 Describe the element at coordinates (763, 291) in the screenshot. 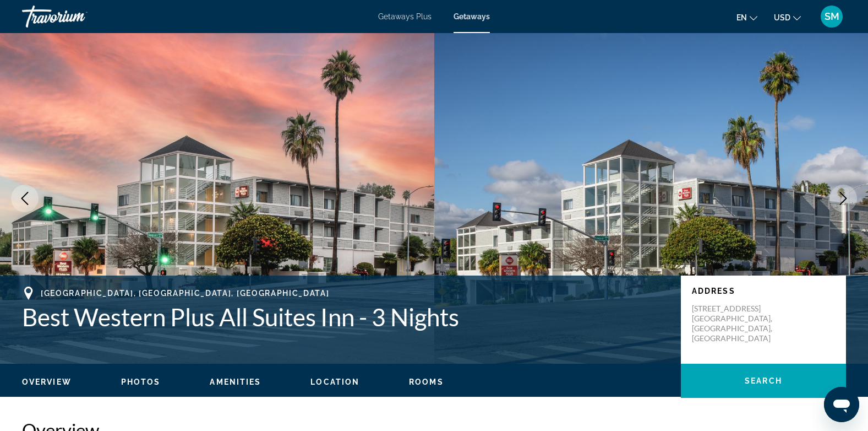

I see `p: Address` at that location.